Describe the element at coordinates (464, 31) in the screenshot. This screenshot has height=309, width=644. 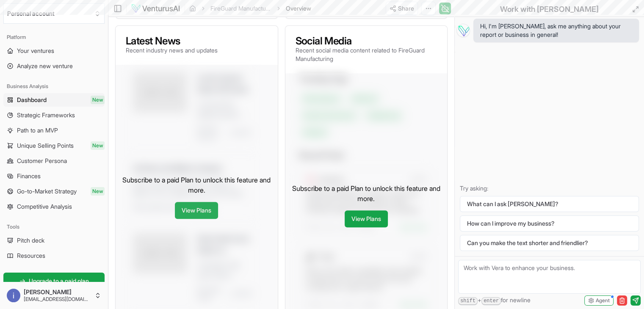
I see `img: Vera` at that location.